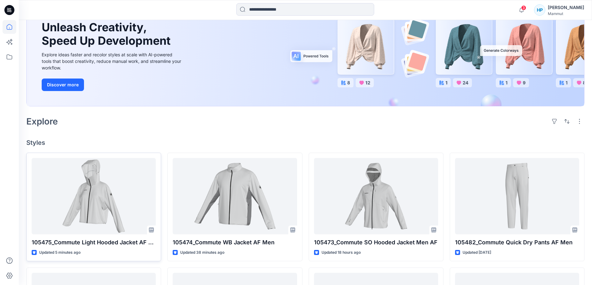 Image resolution: width=592 pixels, height=285 pixels. Describe the element at coordinates (63, 85) in the screenshot. I see `button: Discover more` at that location.